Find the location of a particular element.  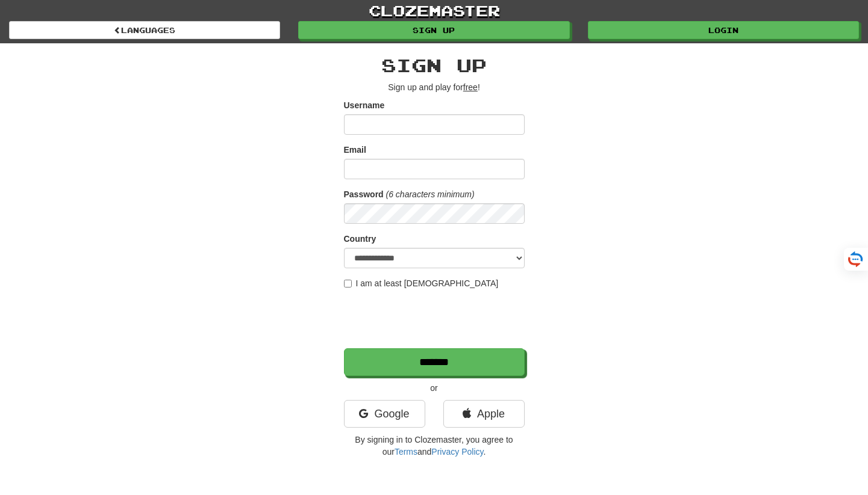

p: or is located at coordinates (434, 388).